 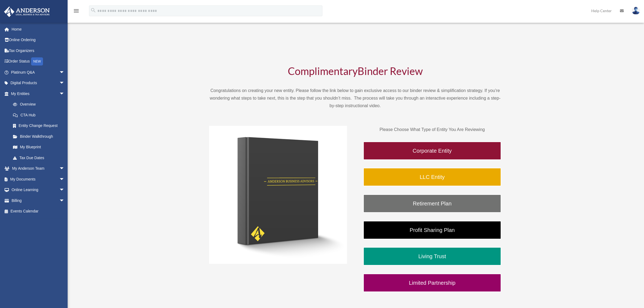 What do you see at coordinates (323, 71) in the screenshot?
I see `span: Complimentary` at bounding box center [323, 71].